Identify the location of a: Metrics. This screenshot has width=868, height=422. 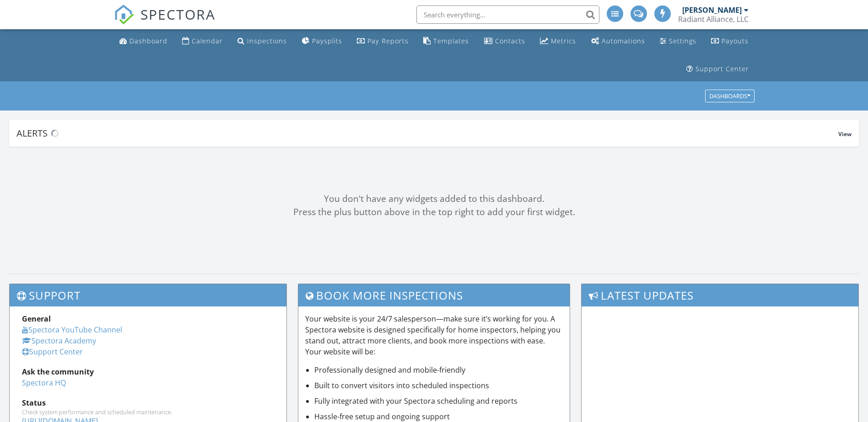
(558, 41).